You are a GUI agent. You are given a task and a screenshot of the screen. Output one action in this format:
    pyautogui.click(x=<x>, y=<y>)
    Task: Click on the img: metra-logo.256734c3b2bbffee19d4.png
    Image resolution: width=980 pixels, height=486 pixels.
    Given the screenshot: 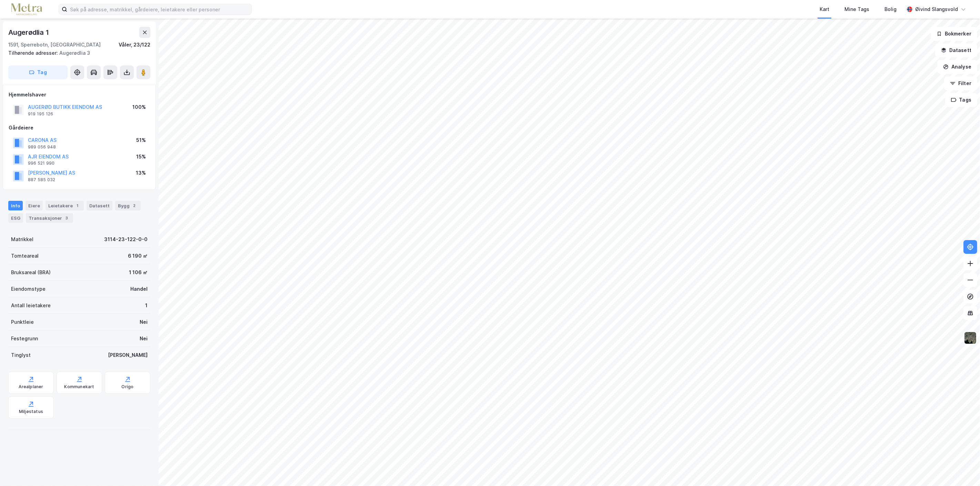 What is the action you would take?
    pyautogui.click(x=27, y=9)
    